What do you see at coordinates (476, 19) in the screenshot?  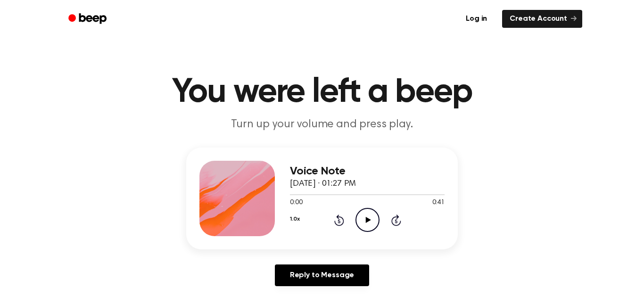 I see `a: Log in` at bounding box center [476, 19].